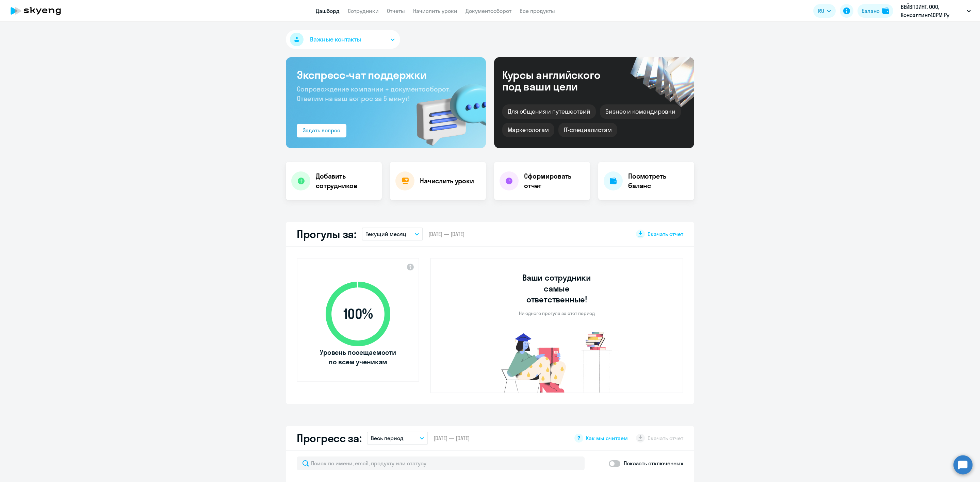 This screenshot has width=980, height=482. What do you see at coordinates (607, 438) in the screenshot?
I see `span: Как мы считаем` at bounding box center [607, 438].